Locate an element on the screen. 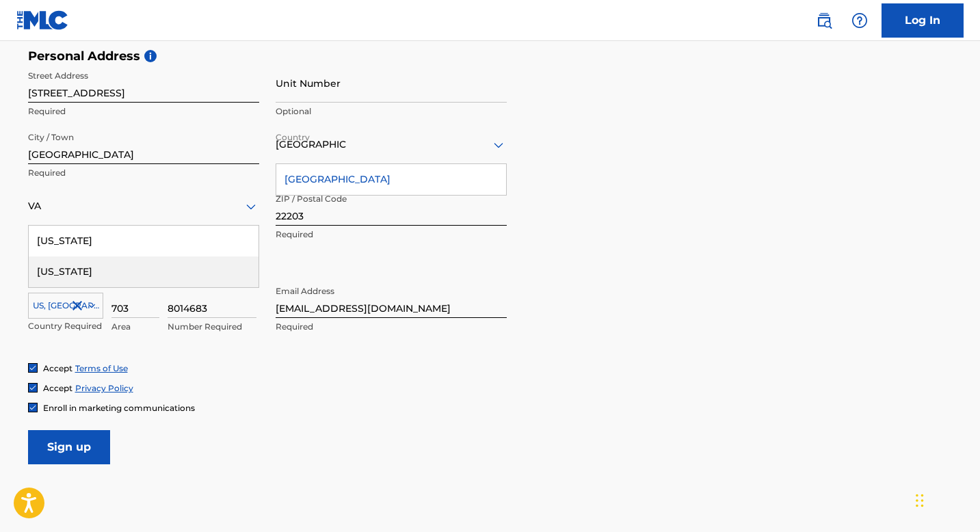 Image resolution: width=980 pixels, height=532 pixels. label: Country is located at coordinates (293, 134).